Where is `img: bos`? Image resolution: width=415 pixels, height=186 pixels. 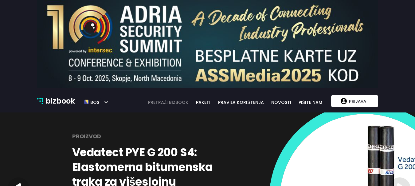
img: bos is located at coordinates (86, 102).